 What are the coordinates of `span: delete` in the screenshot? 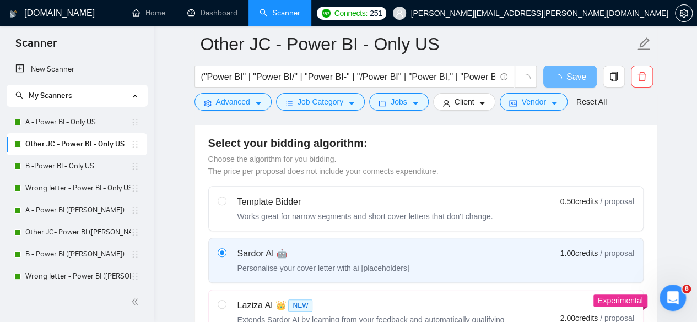 It's located at (642, 77).